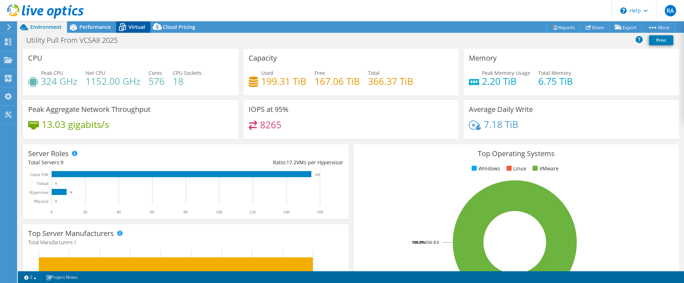 This screenshot has height=283, width=684. Describe the element at coordinates (317, 174) in the screenshot. I see `text: 155` at that location.